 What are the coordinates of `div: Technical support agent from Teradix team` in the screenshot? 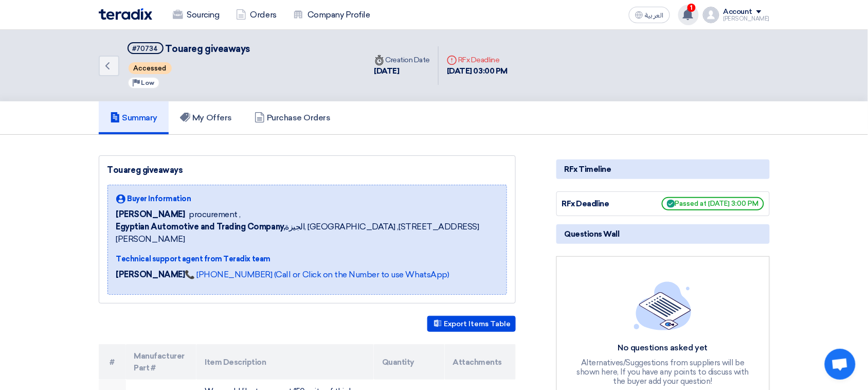 It's located at (307, 259).